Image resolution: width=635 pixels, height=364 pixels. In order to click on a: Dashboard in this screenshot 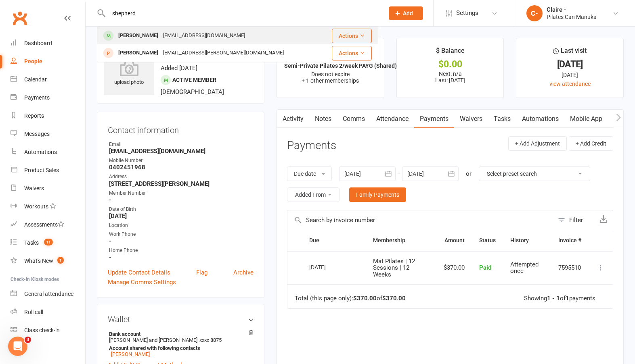, I will do `click(48, 43)`.